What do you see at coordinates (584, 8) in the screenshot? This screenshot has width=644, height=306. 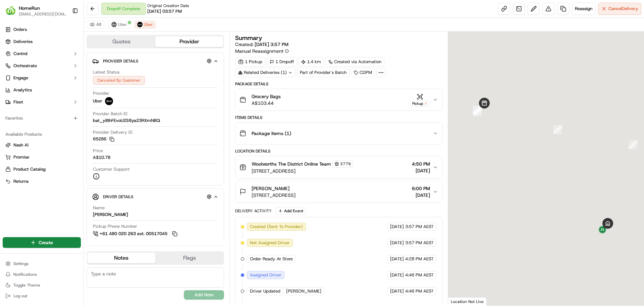 I see `span: Reassign` at bounding box center [584, 8].